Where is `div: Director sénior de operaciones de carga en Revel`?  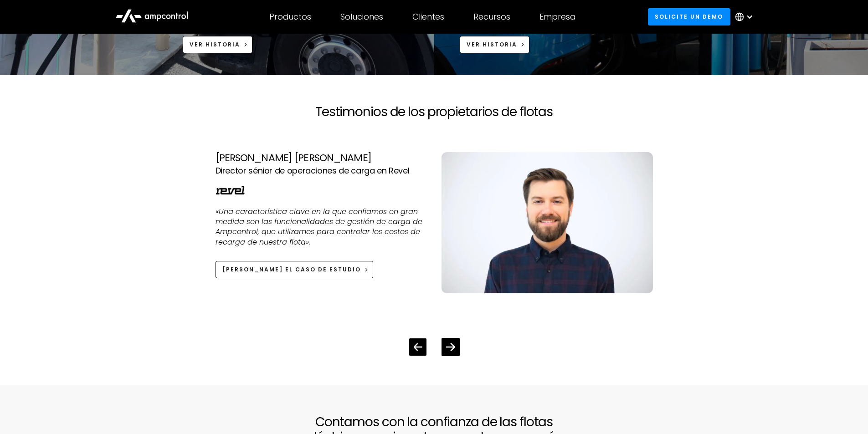 div: Director sénior de operaciones de carga en Revel is located at coordinates (321, 171).